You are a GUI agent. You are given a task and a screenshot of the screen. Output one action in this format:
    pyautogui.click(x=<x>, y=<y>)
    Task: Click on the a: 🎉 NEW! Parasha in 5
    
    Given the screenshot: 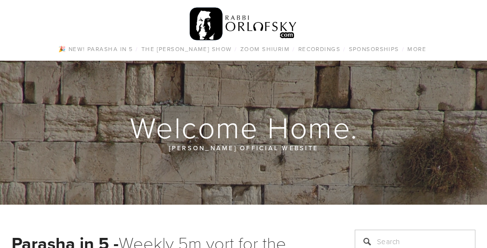 What is the action you would take?
    pyautogui.click(x=95, y=49)
    